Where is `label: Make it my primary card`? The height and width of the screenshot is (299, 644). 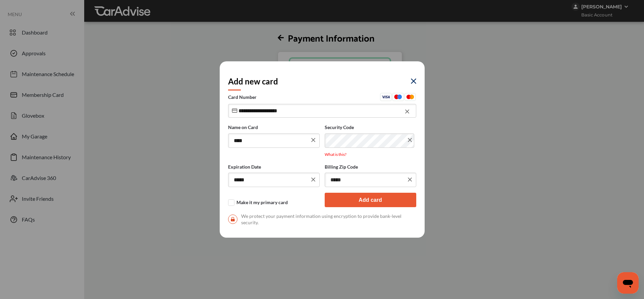
label: Make it my primary card is located at coordinates (274, 203).